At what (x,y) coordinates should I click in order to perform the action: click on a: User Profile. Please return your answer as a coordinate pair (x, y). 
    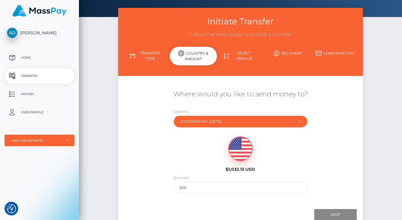
    Looking at the image, I should click on (39, 112).